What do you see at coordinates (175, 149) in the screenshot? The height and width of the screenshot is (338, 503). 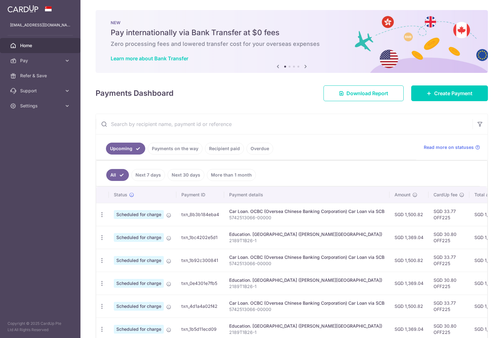 I see `a: Payments on the way` at bounding box center [175, 149].